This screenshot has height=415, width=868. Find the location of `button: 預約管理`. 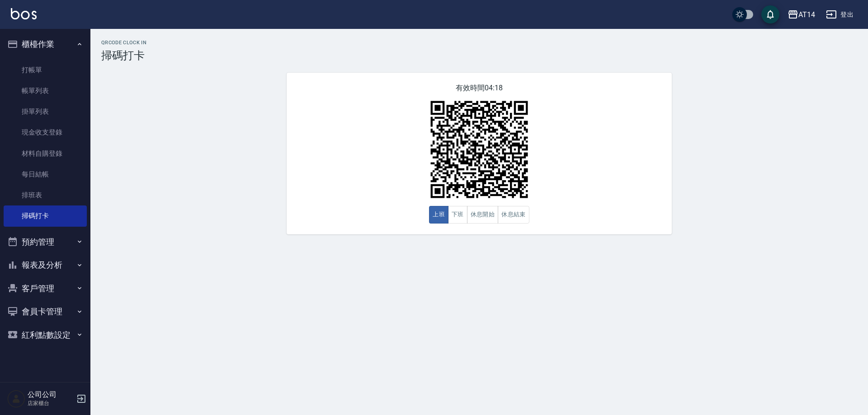

button: 預約管理 is located at coordinates (45, 242).